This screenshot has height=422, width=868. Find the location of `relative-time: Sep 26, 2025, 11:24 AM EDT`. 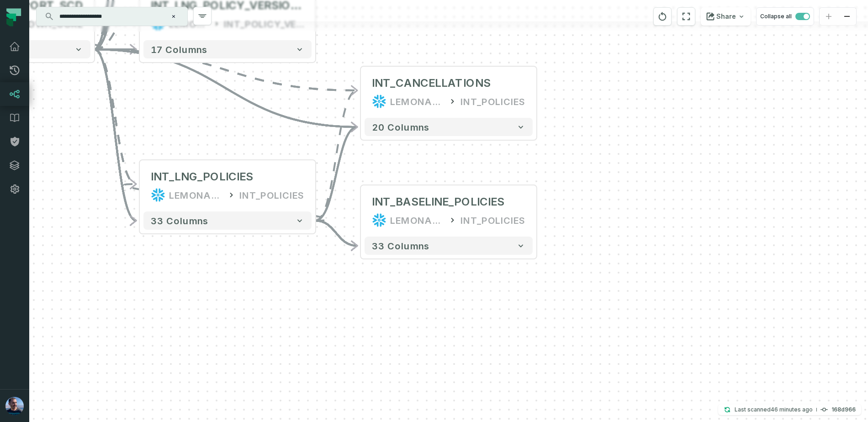

relative-time: Sep 26, 2025, 11:24 AM EDT is located at coordinates (792, 409).